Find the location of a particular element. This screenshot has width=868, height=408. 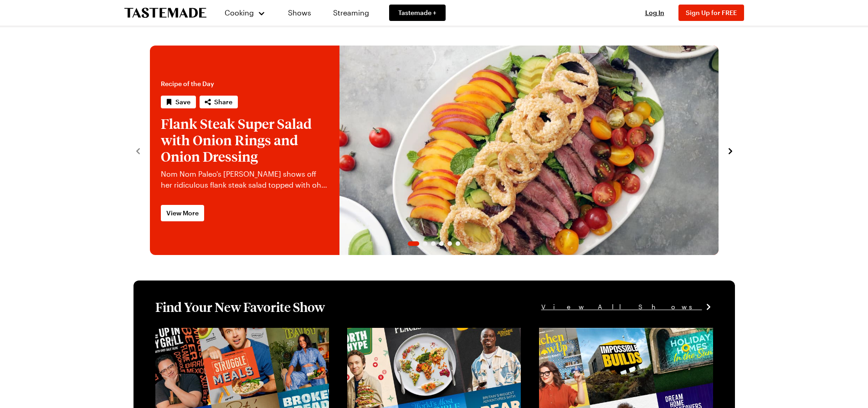

button: Log In is located at coordinates (655, 12).